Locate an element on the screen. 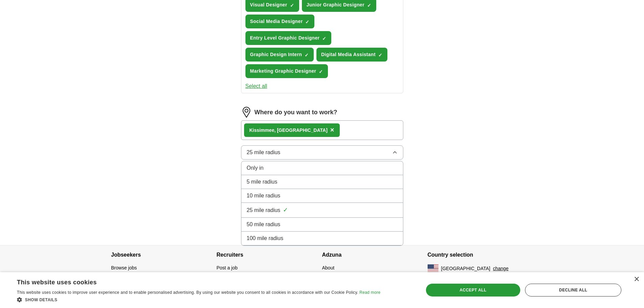 Image resolution: width=644 pixels, height=308 pixels. span: Only in is located at coordinates (255, 168).